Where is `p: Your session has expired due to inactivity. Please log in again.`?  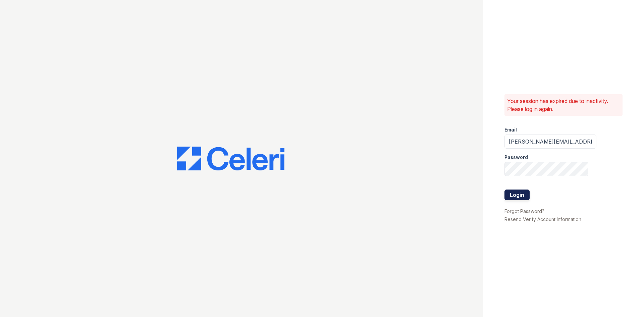
p: Your session has expired due to inactivity. Please log in again. is located at coordinates (563, 105).